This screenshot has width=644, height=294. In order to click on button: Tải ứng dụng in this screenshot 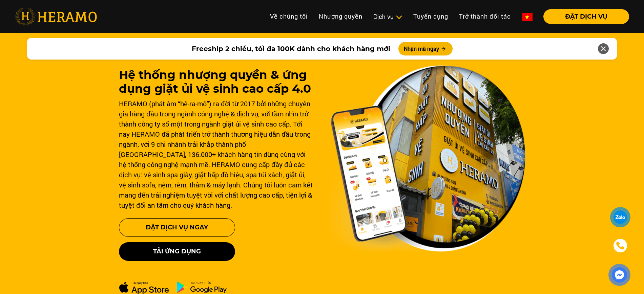, I will do `click(176, 252)`.